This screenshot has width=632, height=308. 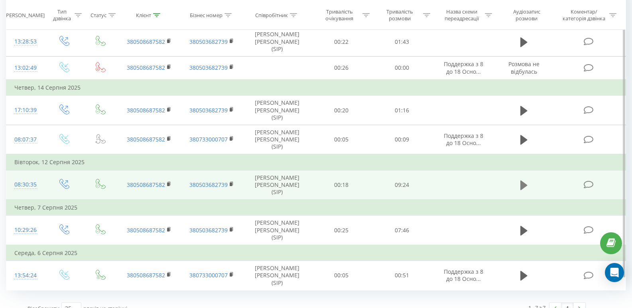 I want to click on div: Тривалість очікування, so click(x=340, y=15).